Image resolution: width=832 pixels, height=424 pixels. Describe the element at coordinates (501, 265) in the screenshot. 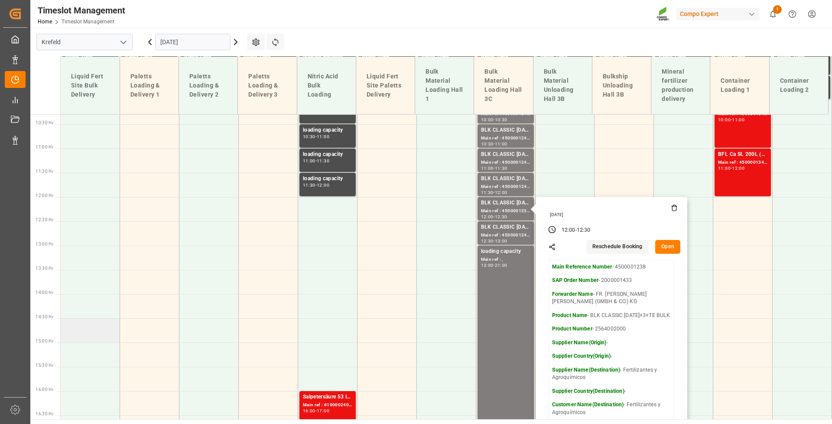

I see `div: 21:00` at that location.